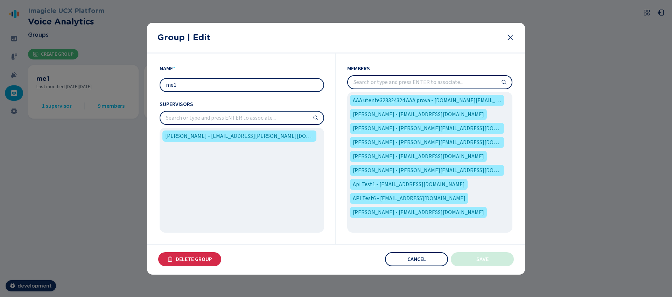 This screenshot has width=672, height=297. What do you see at coordinates (329, 37) in the screenshot?
I see `h2: Group | Edit` at bounding box center [329, 37].